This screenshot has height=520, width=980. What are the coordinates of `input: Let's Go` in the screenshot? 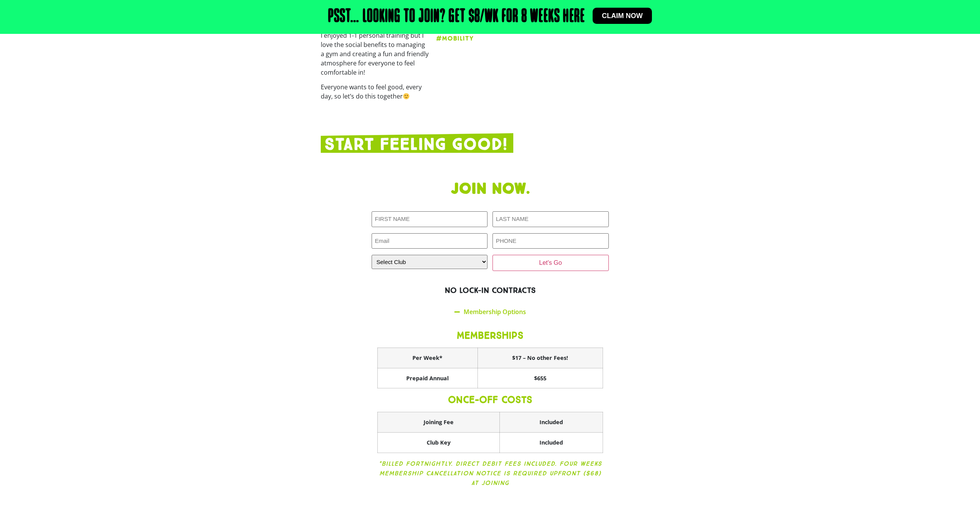 It's located at (551, 263).